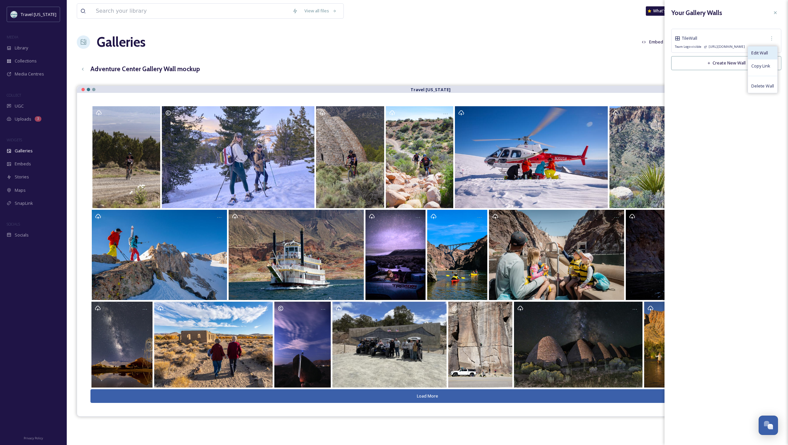 Image resolution: width=788 pixels, height=445 pixels. I want to click on button: Create New Wall, so click(727, 63).